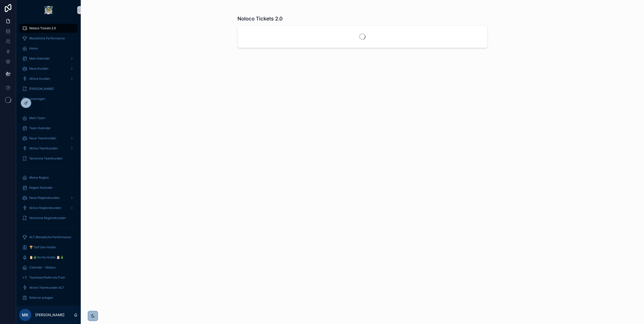  Describe the element at coordinates (48, 177) in the screenshot. I see `a: Meine Region` at that location.